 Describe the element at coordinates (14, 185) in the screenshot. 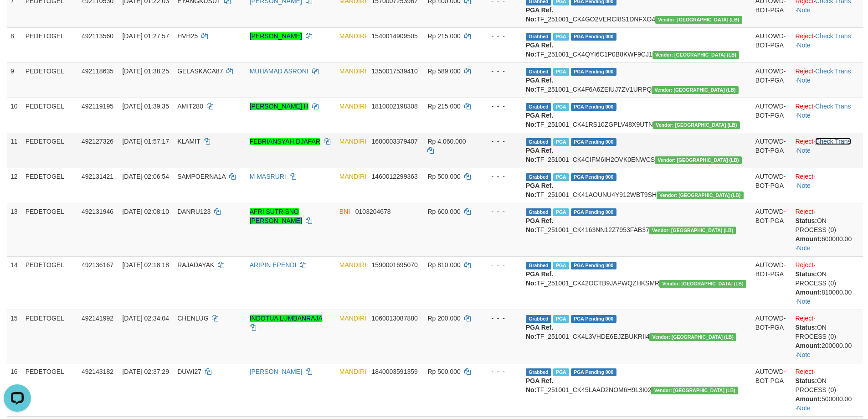

I see `td: 12` at that location.